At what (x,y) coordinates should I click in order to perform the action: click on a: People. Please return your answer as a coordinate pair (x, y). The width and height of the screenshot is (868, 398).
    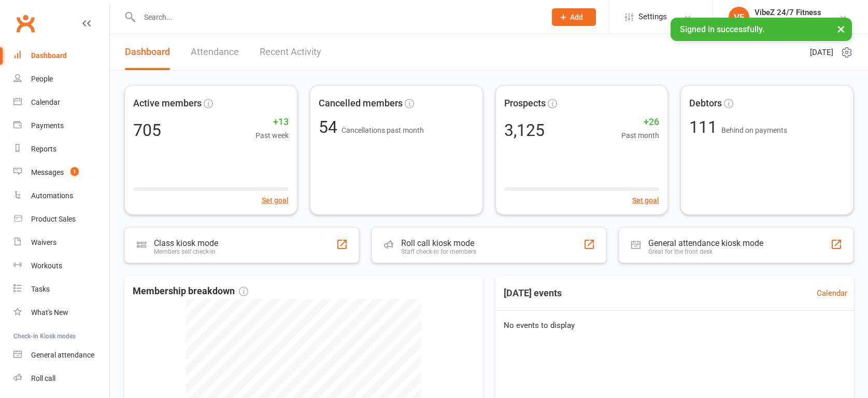
    Looking at the image, I should click on (61, 79).